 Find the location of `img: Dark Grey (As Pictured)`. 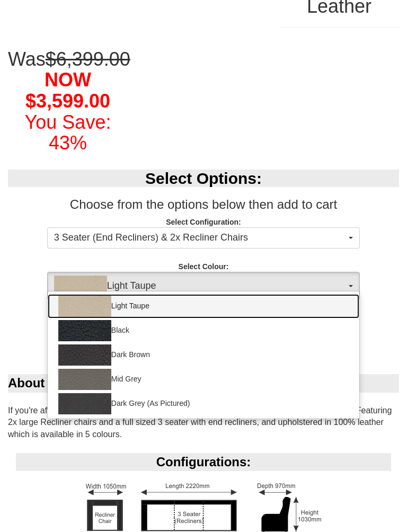

img: Dark Grey (As Pictured) is located at coordinates (85, 404).